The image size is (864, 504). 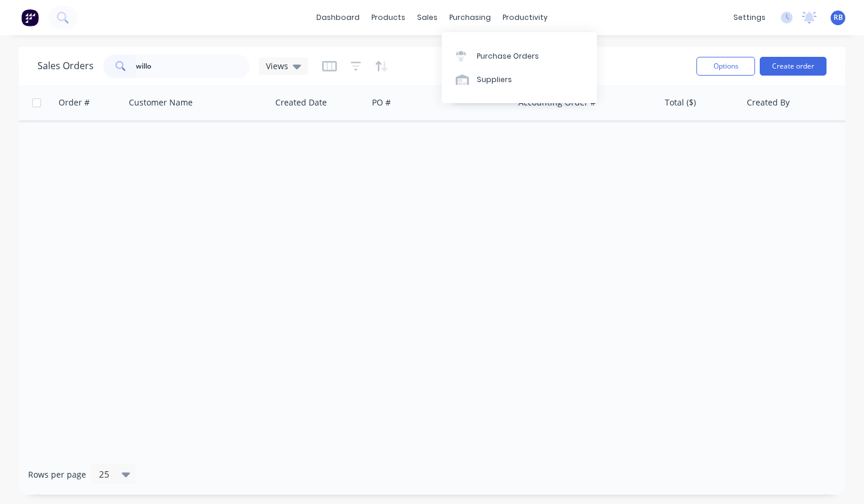 What do you see at coordinates (519, 80) in the screenshot?
I see `a: Suppliers` at bounding box center [519, 80].